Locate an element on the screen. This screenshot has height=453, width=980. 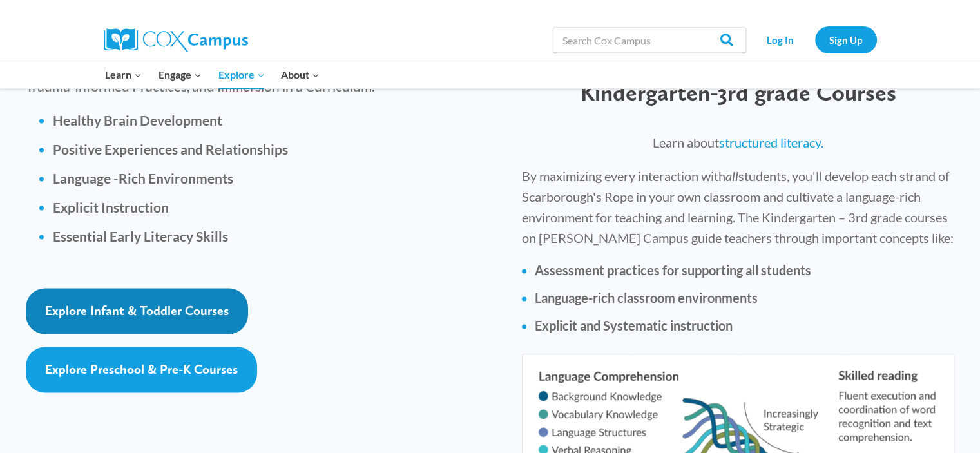
b: Explicit Instruction is located at coordinates (111, 207).